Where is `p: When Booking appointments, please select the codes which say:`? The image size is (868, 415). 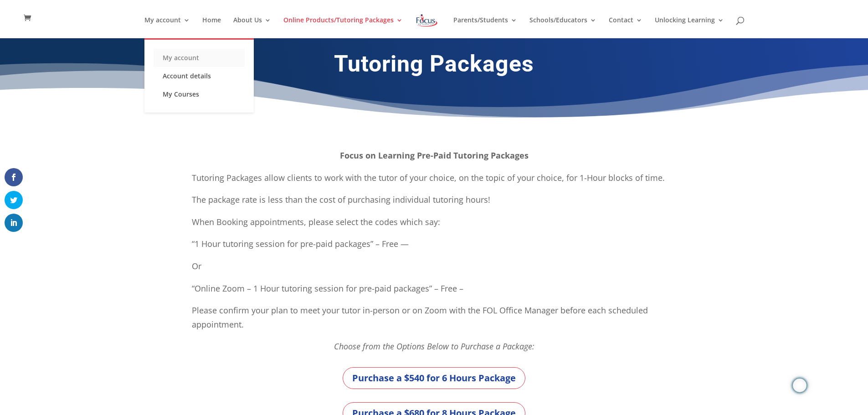
p: When Booking appointments, please select the codes which say: is located at coordinates (434, 226).